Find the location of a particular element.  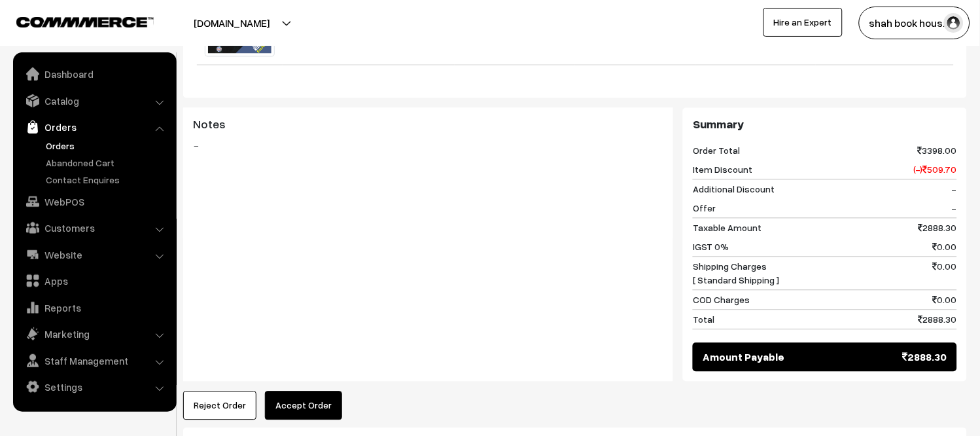

span: Taxable Amount is located at coordinates (727, 227).